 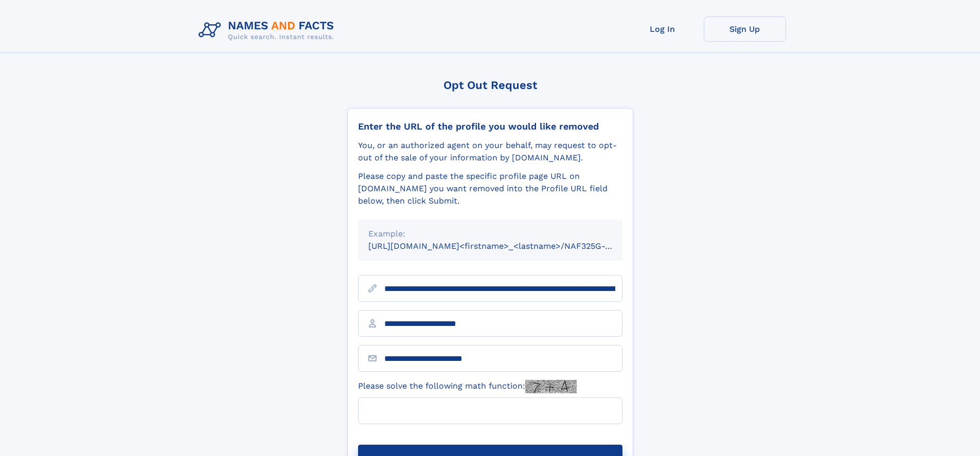 What do you see at coordinates (490, 85) in the screenshot?
I see `div: Opt Out Request` at bounding box center [490, 85].